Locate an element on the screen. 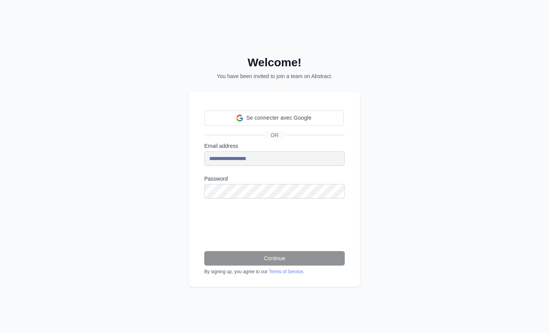 This screenshot has height=333, width=549. h2: Welcome! is located at coordinates (274, 63).